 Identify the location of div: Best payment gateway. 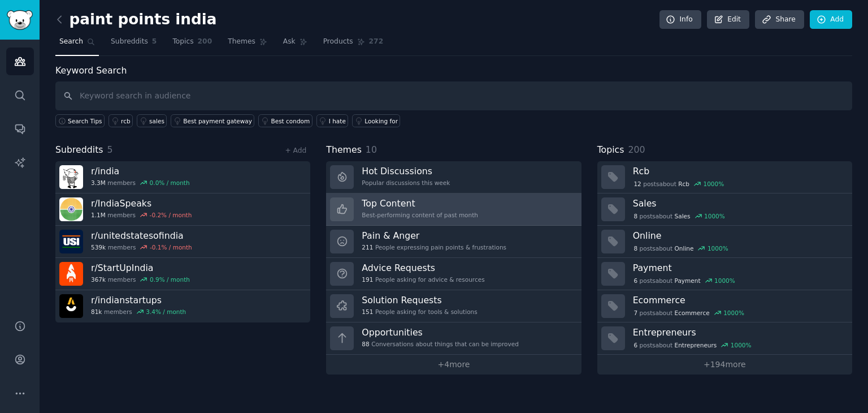
(217, 121).